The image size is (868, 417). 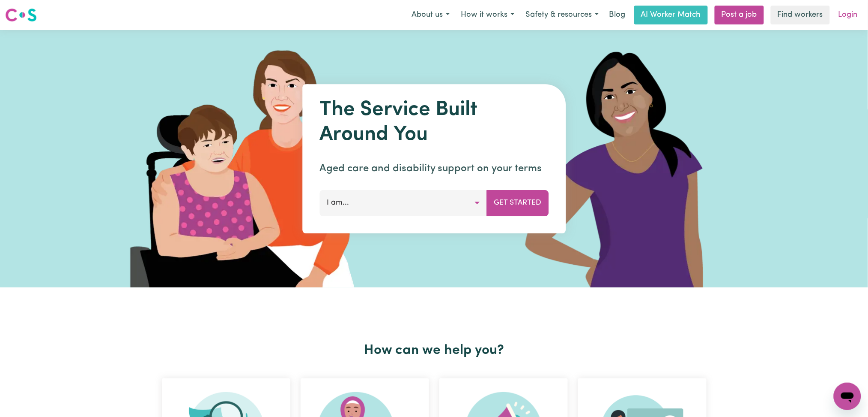 I want to click on button: Get Started, so click(x=517, y=203).